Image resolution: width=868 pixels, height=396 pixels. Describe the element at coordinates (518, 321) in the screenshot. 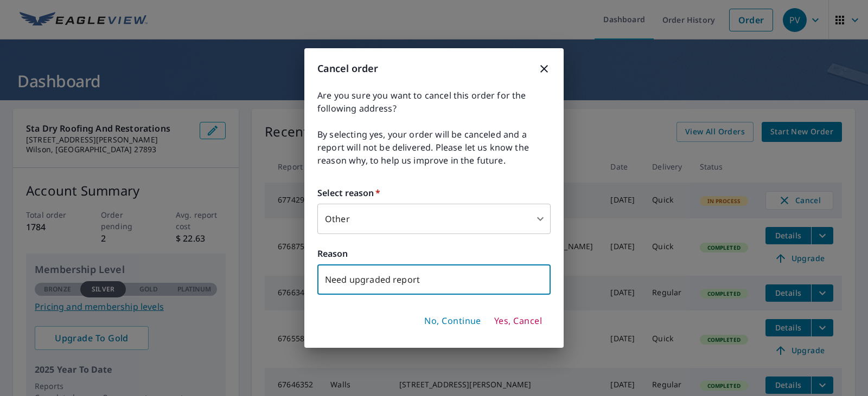

I see `button: Yes, Cancel` at that location.